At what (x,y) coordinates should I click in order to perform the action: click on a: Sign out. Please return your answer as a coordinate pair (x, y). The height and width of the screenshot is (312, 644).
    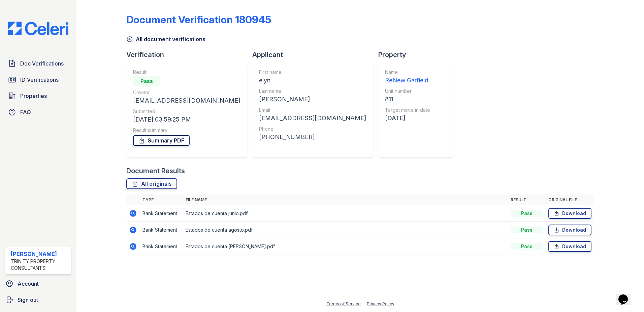
    Looking at the image, I should click on (38, 300).